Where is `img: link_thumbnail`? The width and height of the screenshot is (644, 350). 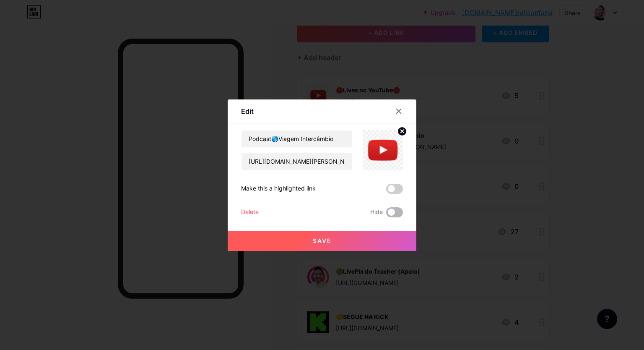
img: link_thumbnail is located at coordinates (382, 150).